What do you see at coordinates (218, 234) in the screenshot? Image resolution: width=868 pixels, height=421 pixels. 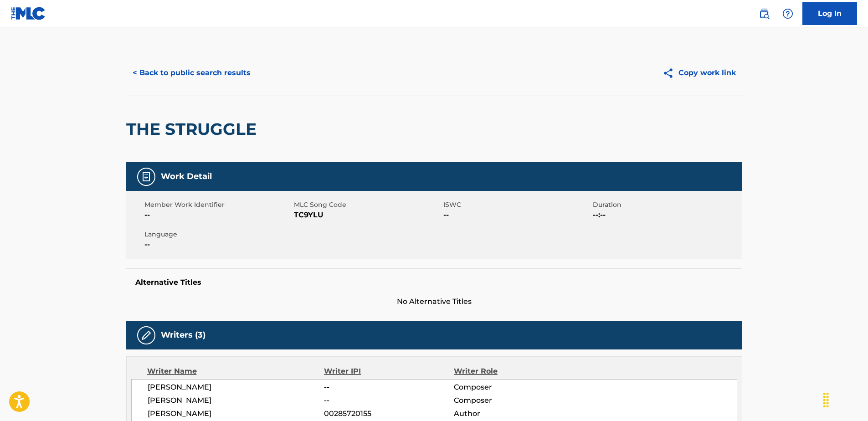 I see `span: Language` at bounding box center [218, 234].